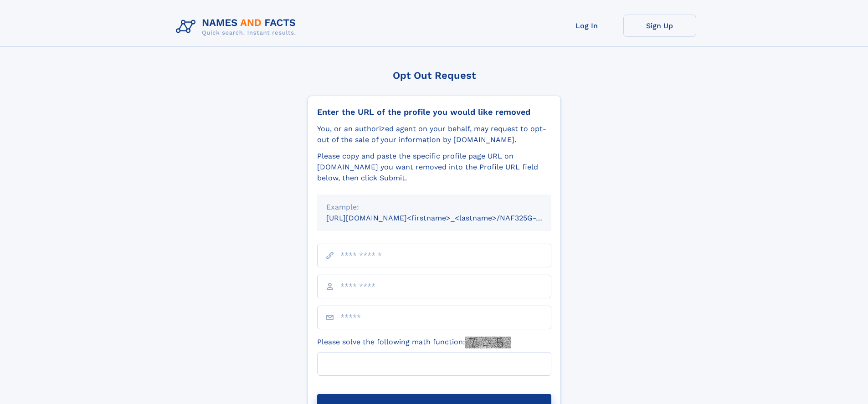 The width and height of the screenshot is (868, 404). Describe the element at coordinates (434, 134) in the screenshot. I see `div: You, or an authorized agent on your behalf, may request to opt-out of the sale of your informatio...` at that location.